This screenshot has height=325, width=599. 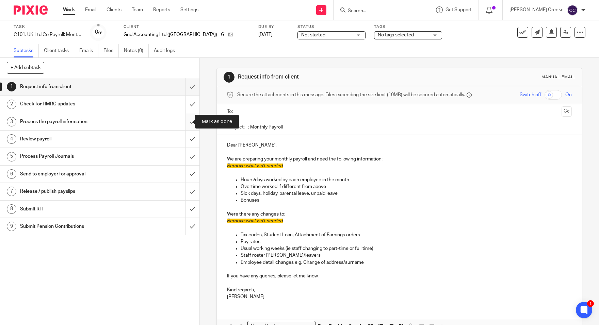 I want to click on a: Team, so click(x=137, y=10).